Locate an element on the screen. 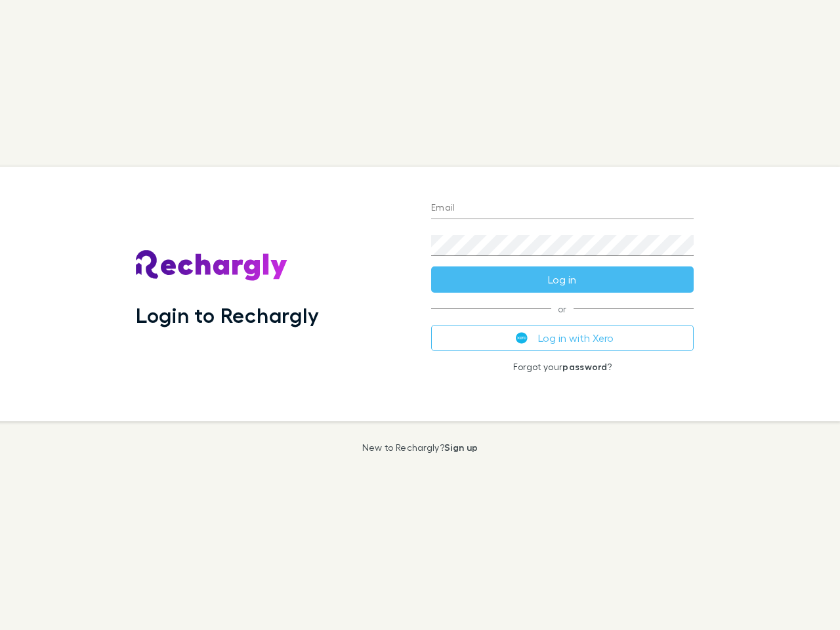 This screenshot has height=630, width=840. img: Xero's logo is located at coordinates (521, 338).